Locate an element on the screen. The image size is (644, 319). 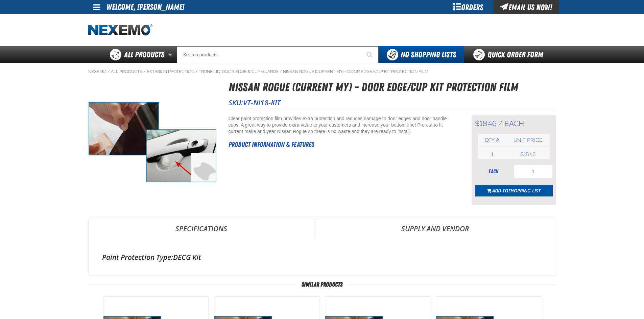
img: Nissan Rogue (Current MY) - Door Edge/Cup Kit Protection Film is located at coordinates (152, 142).